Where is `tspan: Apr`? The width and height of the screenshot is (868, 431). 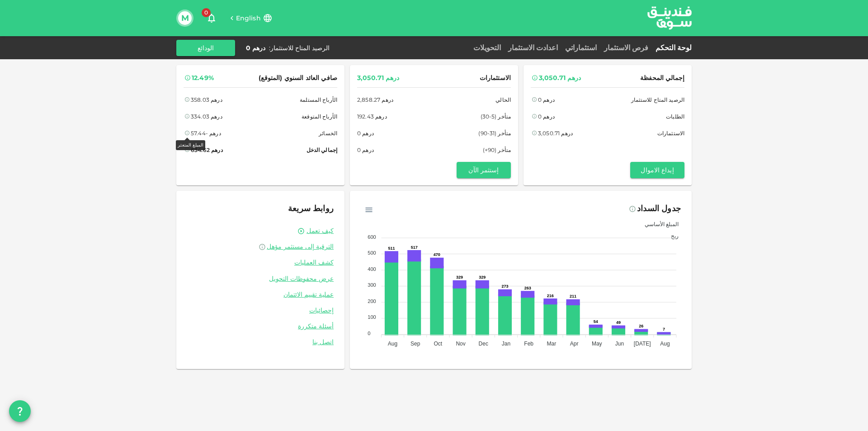
tspan: Apr is located at coordinates (574, 344).